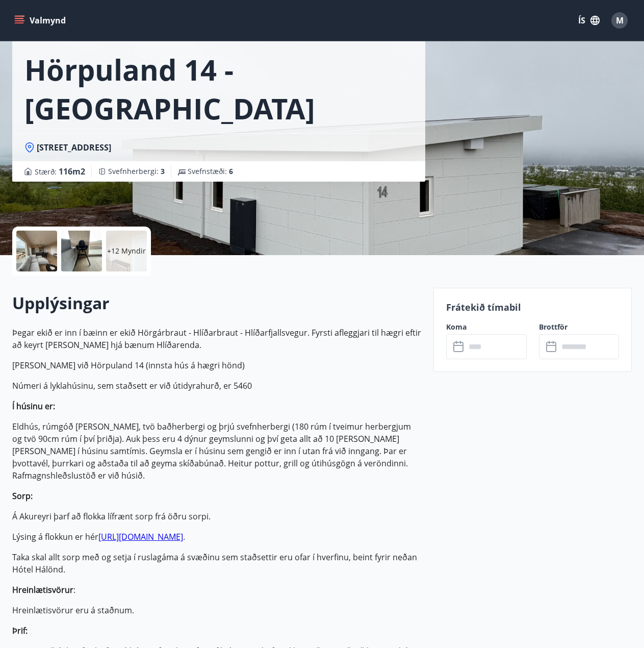 Image resolution: width=644 pixels, height=648 pixels. What do you see at coordinates (217, 386) in the screenshot?
I see `p: Númeri á lyklahúsinu, sem staðsett er við útidyrahurð, er 5460` at bounding box center [217, 386].